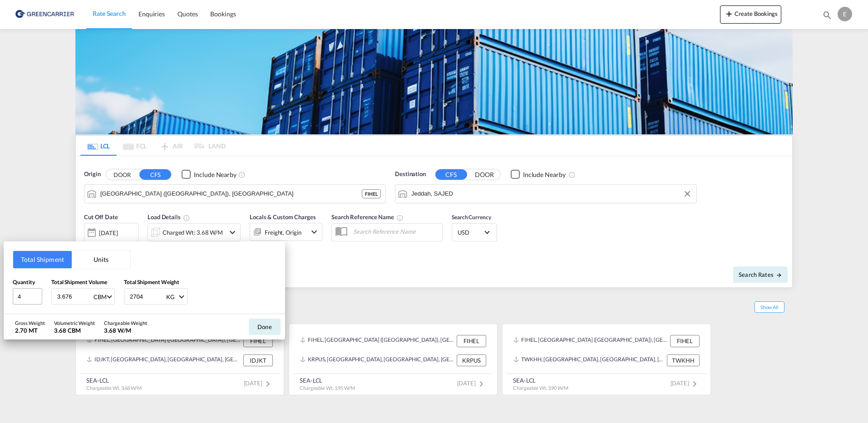 Image resolution: width=868 pixels, height=423 pixels. What do you see at coordinates (125, 323) in the screenshot?
I see `div: Chargeable Weight` at bounding box center [125, 323].